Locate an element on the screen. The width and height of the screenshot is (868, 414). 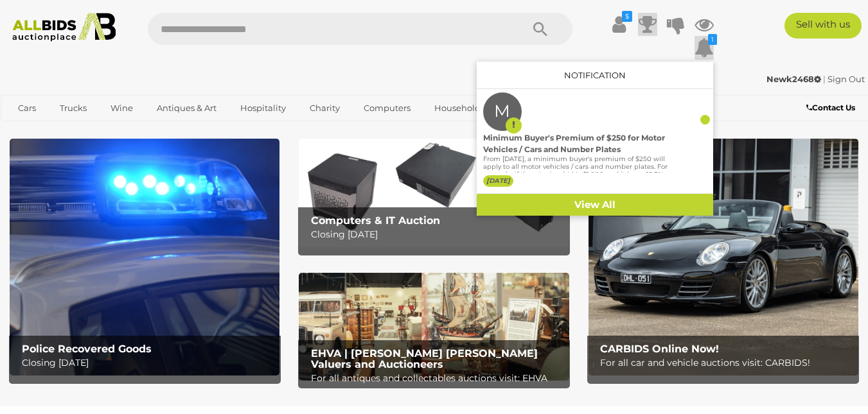
p: For all antiques and collectables auctions visit: EHVA is located at coordinates (437, 378).